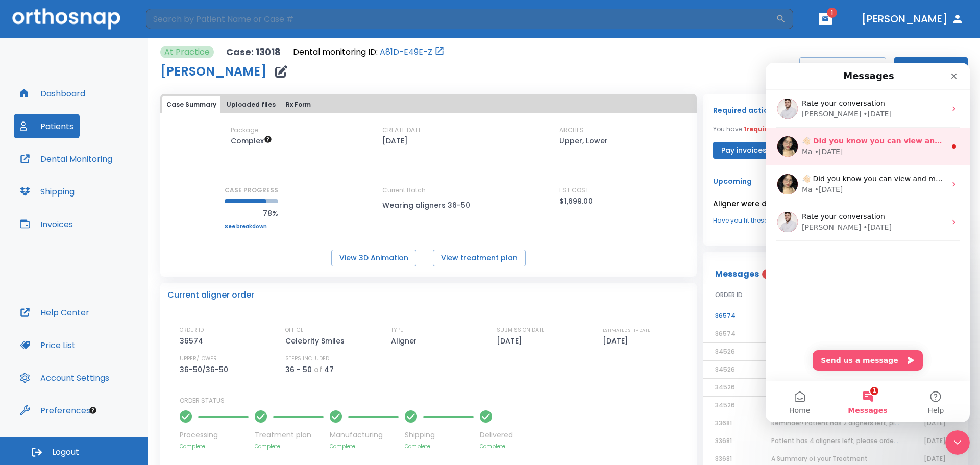 The height and width of the screenshot is (465, 980). Describe the element at coordinates (55, 410) in the screenshot. I see `a: Preferences` at that location.